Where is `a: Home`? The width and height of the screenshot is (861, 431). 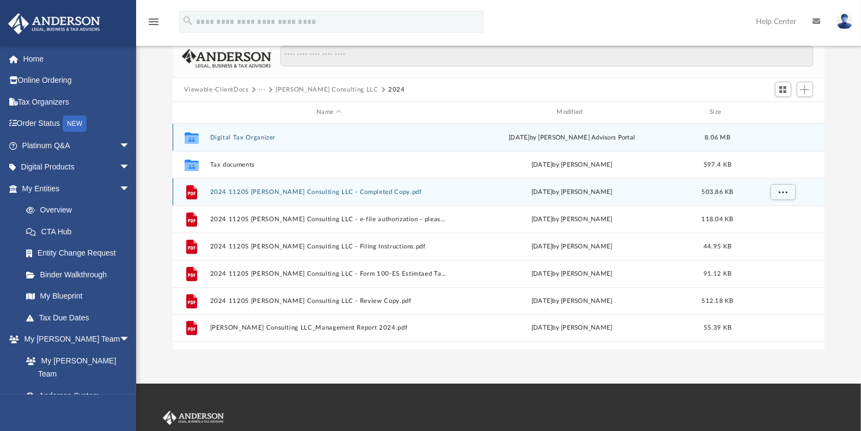 a: Home is located at coordinates (77, 59).